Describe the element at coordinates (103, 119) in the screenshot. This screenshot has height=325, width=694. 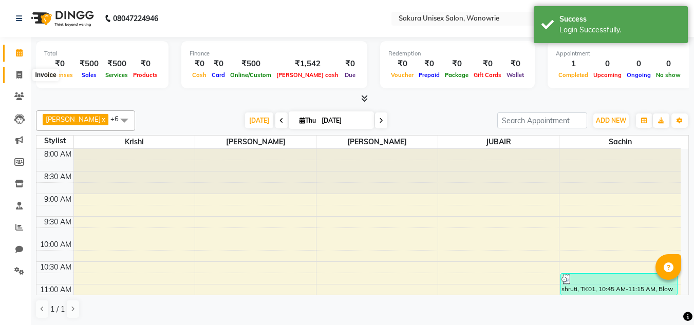
I see `a: x` at that location.